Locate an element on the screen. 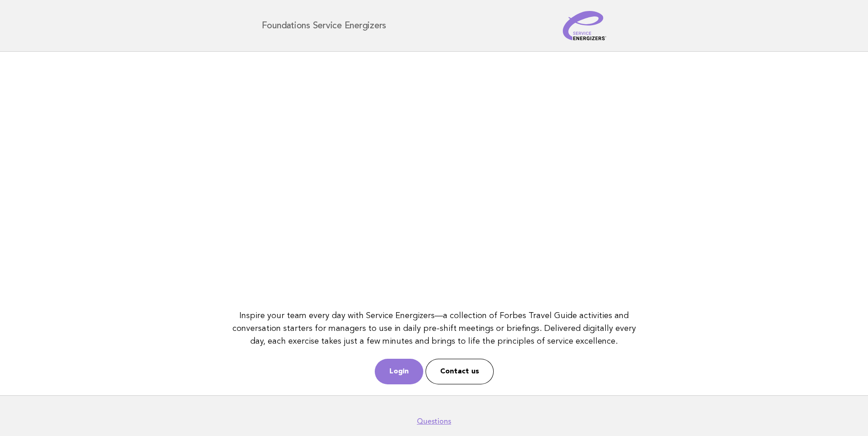 The image size is (868, 436). img: Service Energizers is located at coordinates (584, 26).